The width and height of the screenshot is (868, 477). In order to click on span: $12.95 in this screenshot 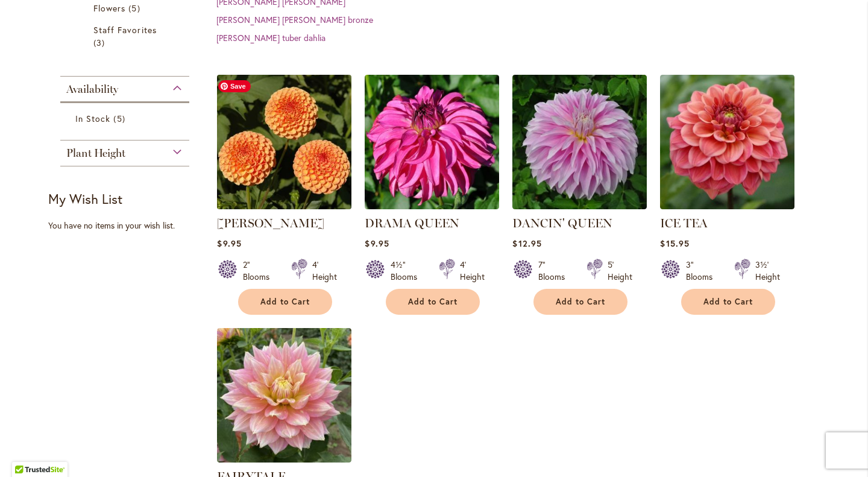, I will do `click(527, 243)`.